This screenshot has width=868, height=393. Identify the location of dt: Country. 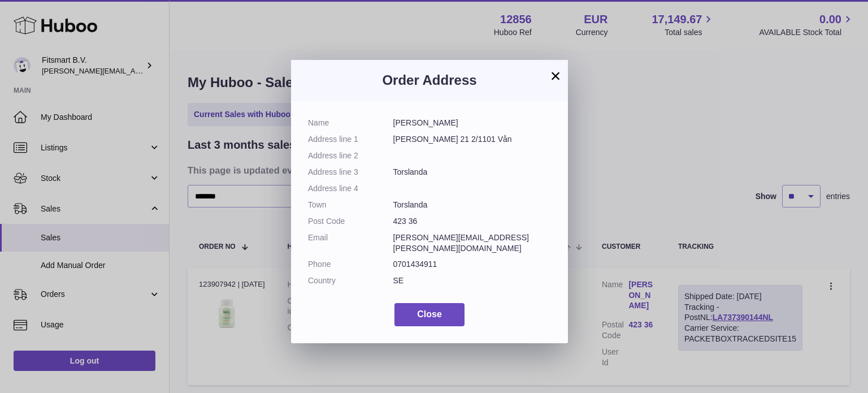
(350, 281).